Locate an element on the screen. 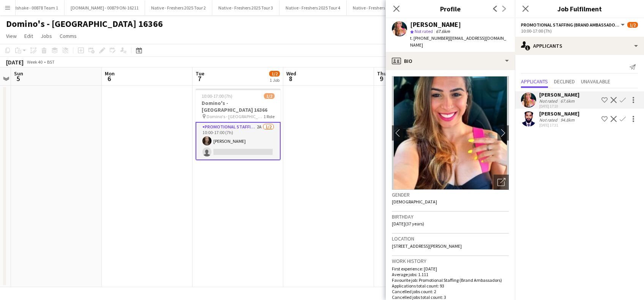 The height and width of the screenshot is (300, 644). span: Declined is located at coordinates (564, 81).